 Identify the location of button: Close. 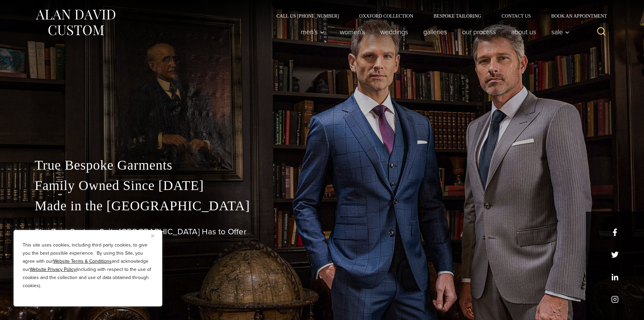
(155, 235).